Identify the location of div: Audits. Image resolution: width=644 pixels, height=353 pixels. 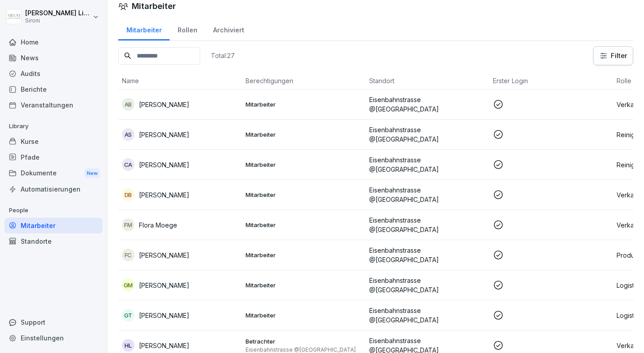
(53, 73).